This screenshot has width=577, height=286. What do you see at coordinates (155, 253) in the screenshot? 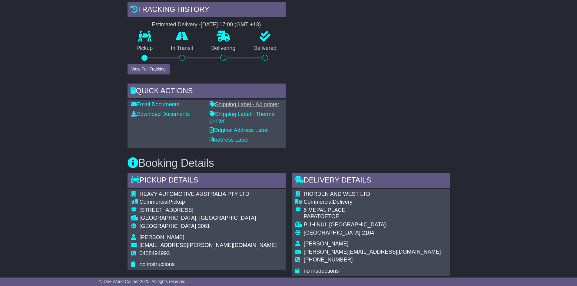
I see `span: 0458494993` at bounding box center [155, 253].